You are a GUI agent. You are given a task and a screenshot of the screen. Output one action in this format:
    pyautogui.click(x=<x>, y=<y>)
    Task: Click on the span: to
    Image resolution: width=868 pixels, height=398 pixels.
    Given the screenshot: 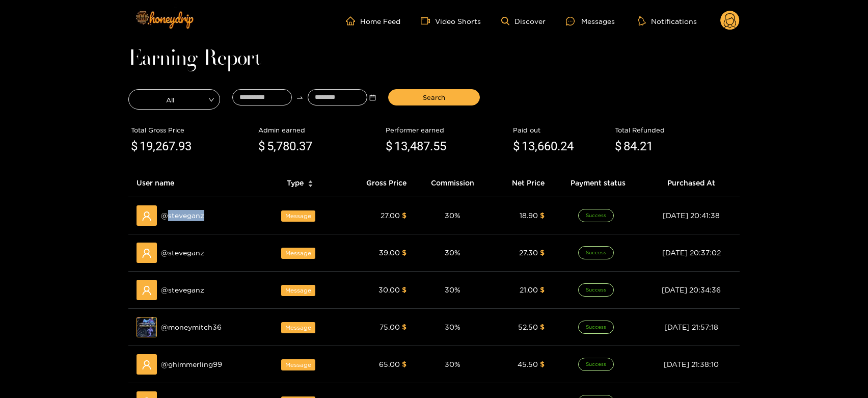 What is the action you would take?
    pyautogui.click(x=299, y=97)
    